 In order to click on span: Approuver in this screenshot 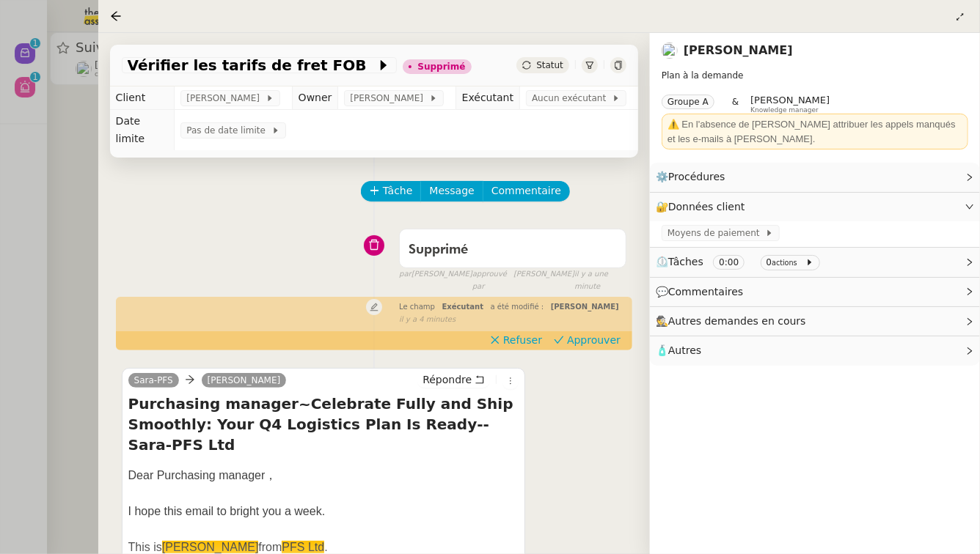, I will do `click(594, 340)`.